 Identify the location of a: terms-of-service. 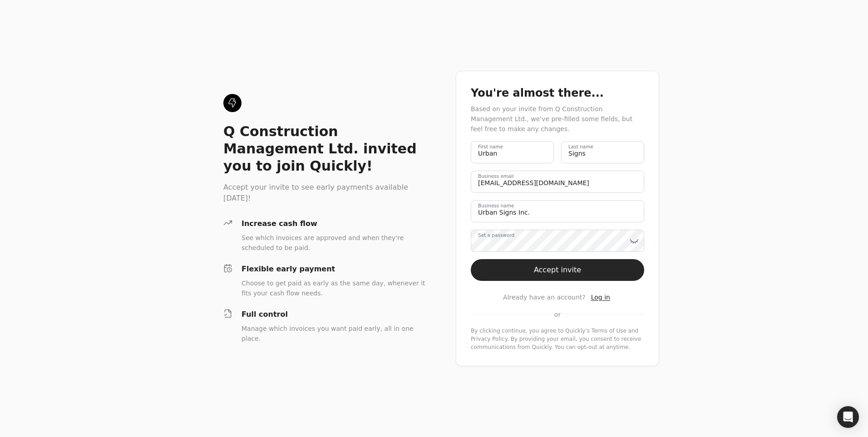
(608, 331).